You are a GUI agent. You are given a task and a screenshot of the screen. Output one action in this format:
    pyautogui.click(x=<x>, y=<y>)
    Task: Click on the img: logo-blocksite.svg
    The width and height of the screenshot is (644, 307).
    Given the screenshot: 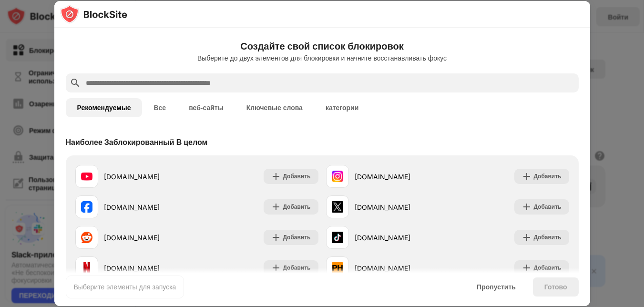 What is the action you would take?
    pyautogui.click(x=93, y=14)
    